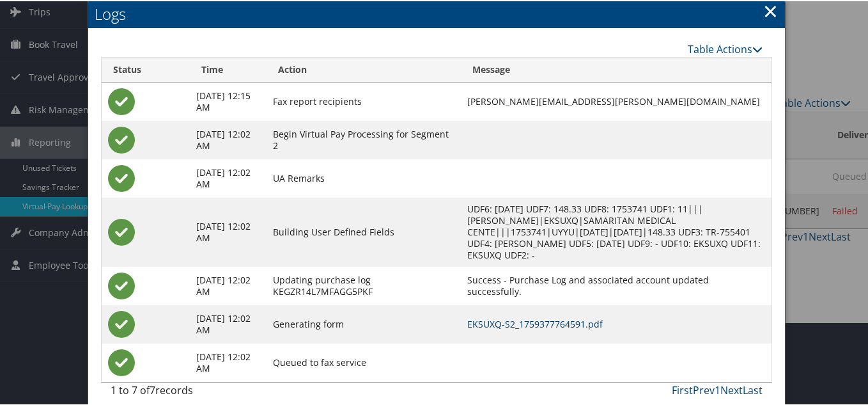 The width and height of the screenshot is (868, 405). I want to click on td: Building User Defined Fields, so click(364, 231).